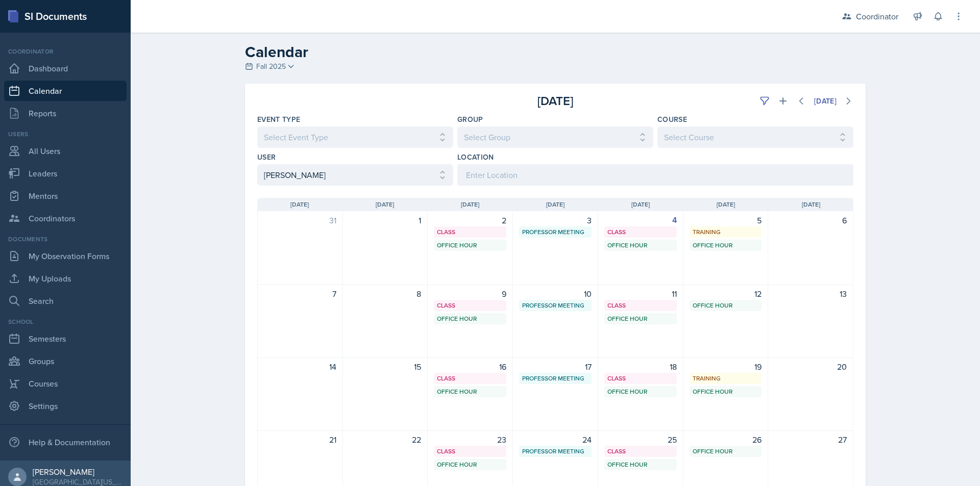 The height and width of the screenshot is (486, 980). I want to click on label: Group, so click(470, 119).